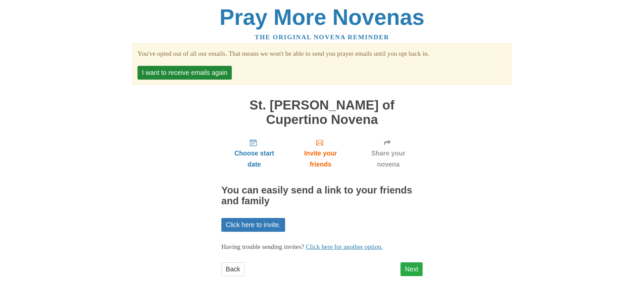 The image size is (644, 306). Describe the element at coordinates (320, 153) in the screenshot. I see `a: Invite your friends` at that location.